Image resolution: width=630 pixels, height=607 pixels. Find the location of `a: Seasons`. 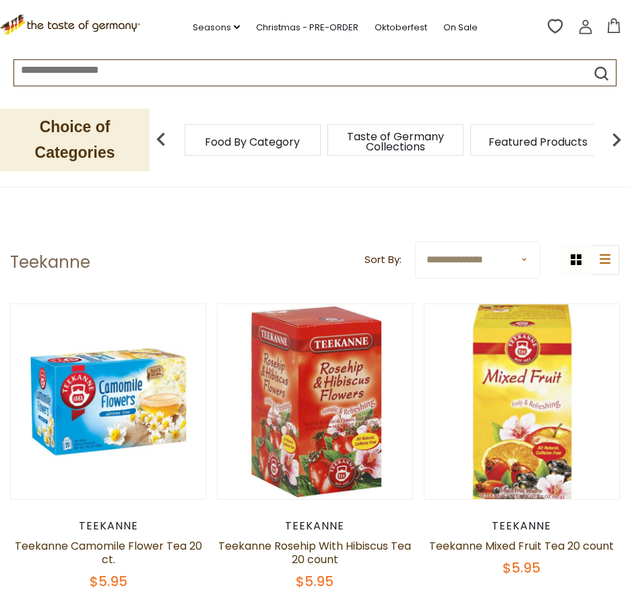

a: Seasons is located at coordinates (216, 28).